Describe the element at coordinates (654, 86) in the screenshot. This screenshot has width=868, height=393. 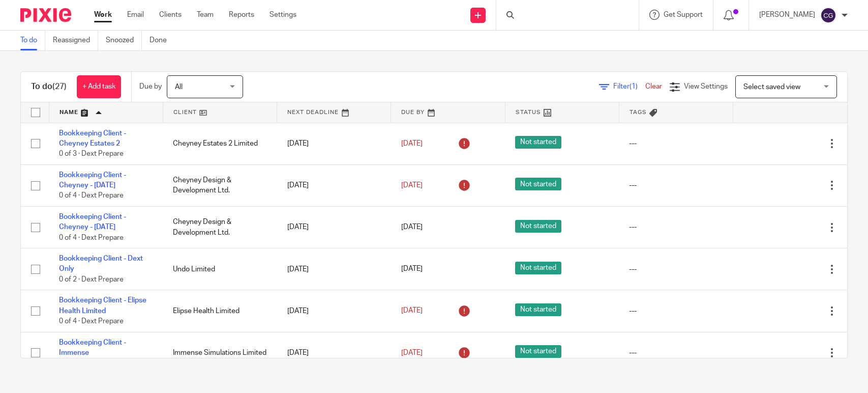
I see `a: Clear` at that location.